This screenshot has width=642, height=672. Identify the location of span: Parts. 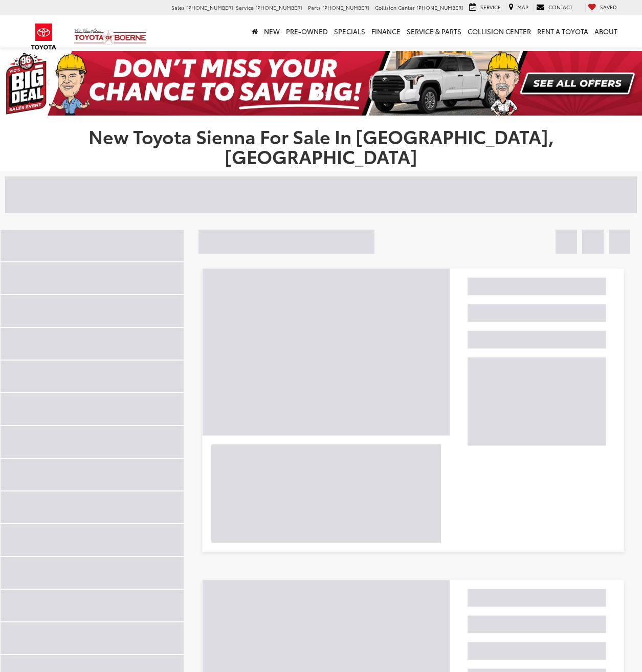
(314, 7).